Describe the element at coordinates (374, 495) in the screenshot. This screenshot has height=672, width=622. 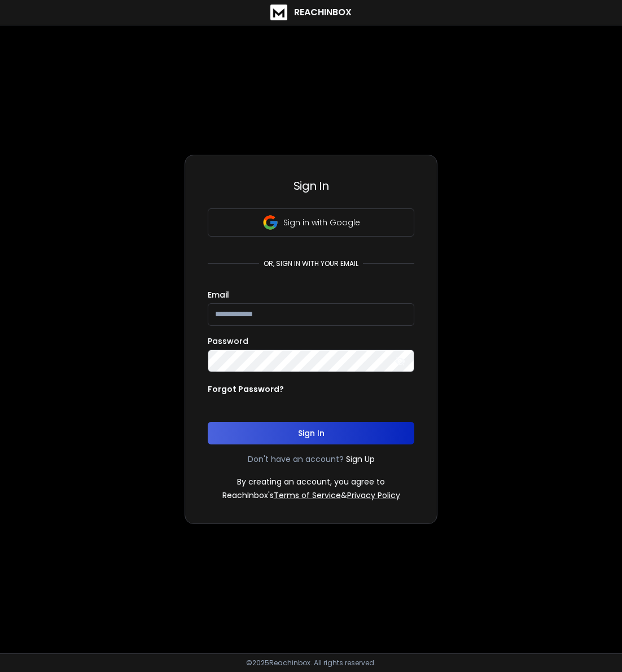
I see `a: Privacy Policy` at that location.